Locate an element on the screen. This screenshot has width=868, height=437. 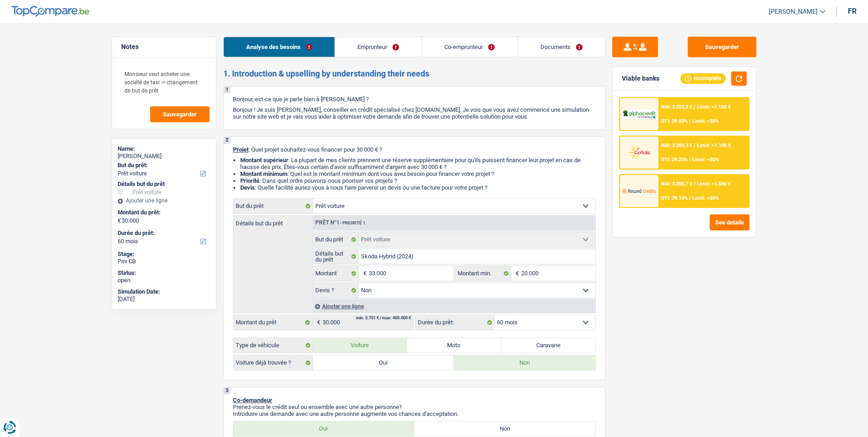
span: Devis is located at coordinates (248, 187).